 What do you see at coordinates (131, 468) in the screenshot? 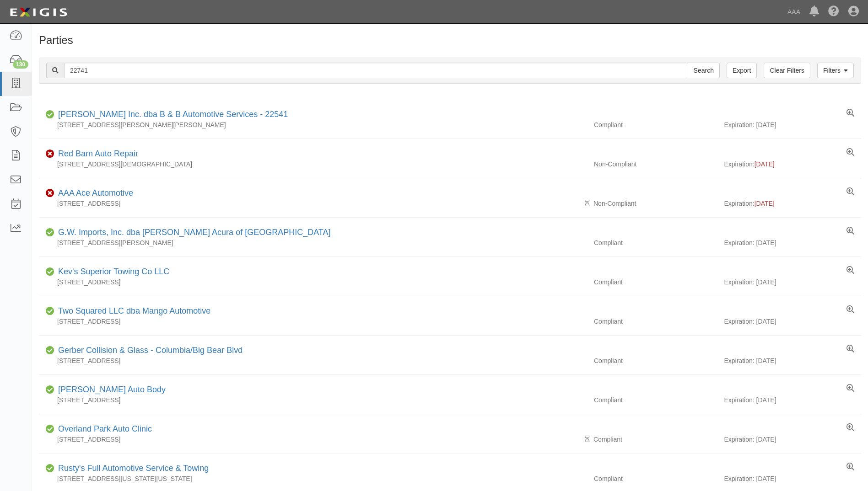
I see `div: Rusty's Full Automotive Service & Towing` at bounding box center [131, 468].